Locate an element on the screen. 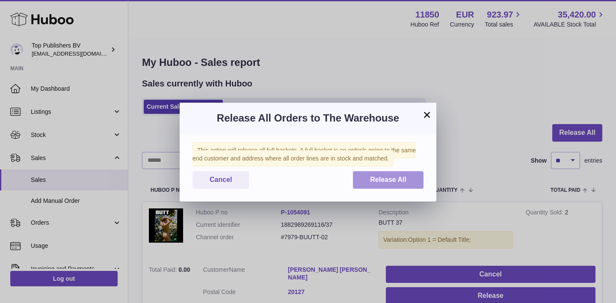  span: This action will release all full baskets. A full basket is an order/s going to the same end cust... is located at coordinates (304, 154).